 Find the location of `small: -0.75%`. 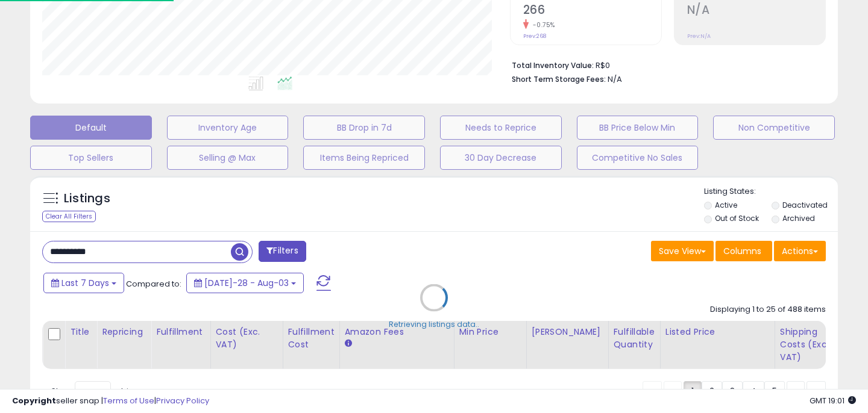

small: -0.75% is located at coordinates (542, 25).